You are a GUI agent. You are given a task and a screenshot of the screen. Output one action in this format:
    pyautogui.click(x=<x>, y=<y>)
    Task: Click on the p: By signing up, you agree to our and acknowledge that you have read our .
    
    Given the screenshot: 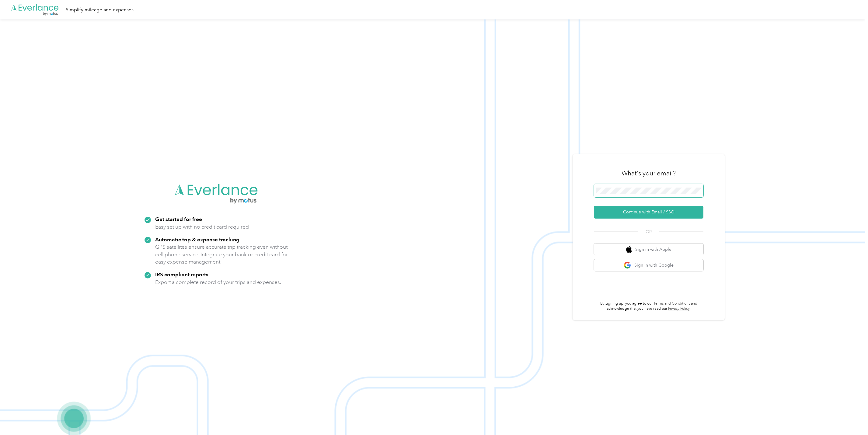 What is the action you would take?
    pyautogui.click(x=649, y=306)
    